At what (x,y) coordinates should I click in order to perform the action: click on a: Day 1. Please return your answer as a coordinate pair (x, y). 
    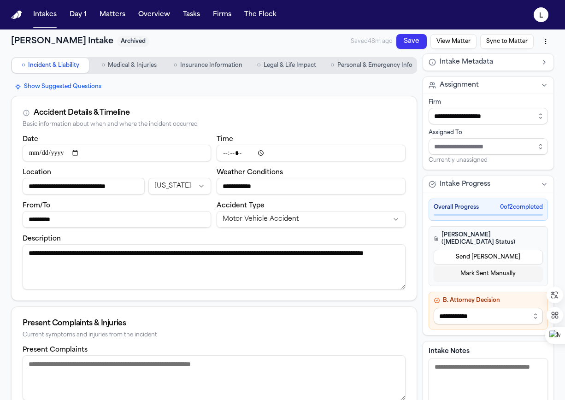
    Looking at the image, I should click on (78, 15).